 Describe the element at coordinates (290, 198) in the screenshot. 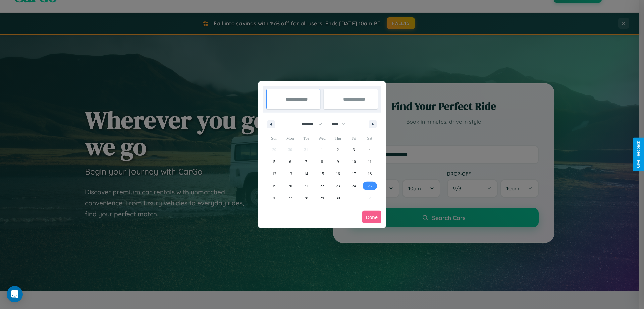

I see `span: 27` at that location.